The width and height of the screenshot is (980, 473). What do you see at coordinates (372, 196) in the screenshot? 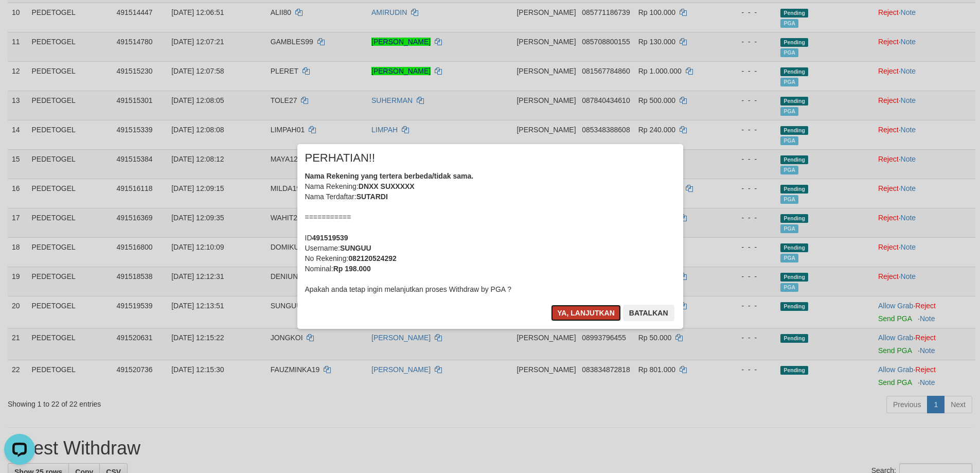
I see `b: SUTARDI` at bounding box center [372, 196].